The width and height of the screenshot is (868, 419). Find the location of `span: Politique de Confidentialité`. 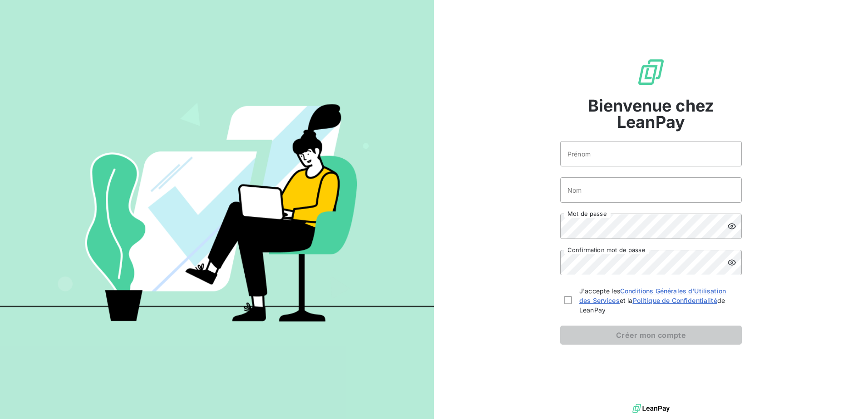

span: Politique de Confidentialité is located at coordinates (676, 300).